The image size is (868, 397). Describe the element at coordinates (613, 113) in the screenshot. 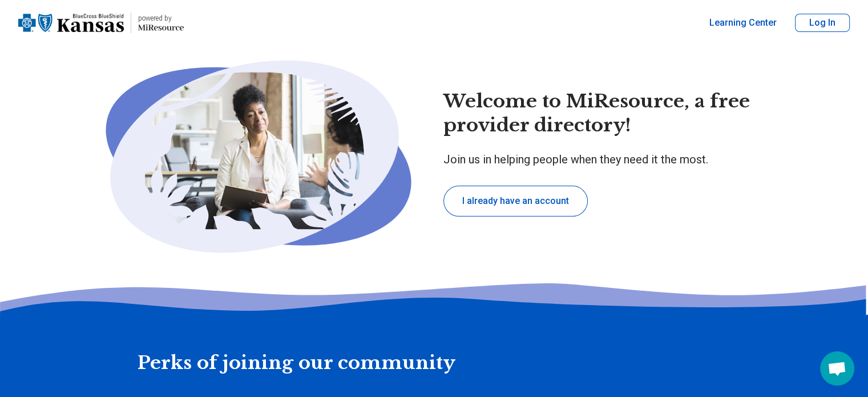

I see `h1: Welcome to MiResource, a free provider directory!` at that location.